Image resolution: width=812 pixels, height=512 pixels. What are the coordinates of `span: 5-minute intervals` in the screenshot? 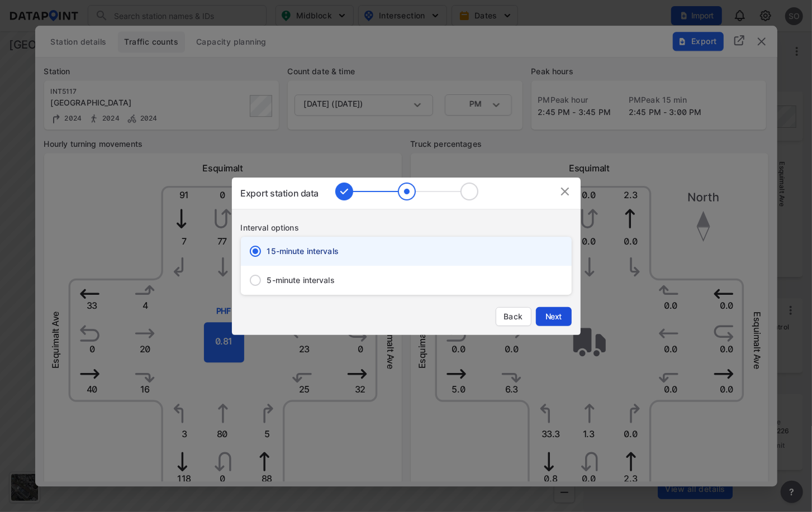 It's located at (301, 280).